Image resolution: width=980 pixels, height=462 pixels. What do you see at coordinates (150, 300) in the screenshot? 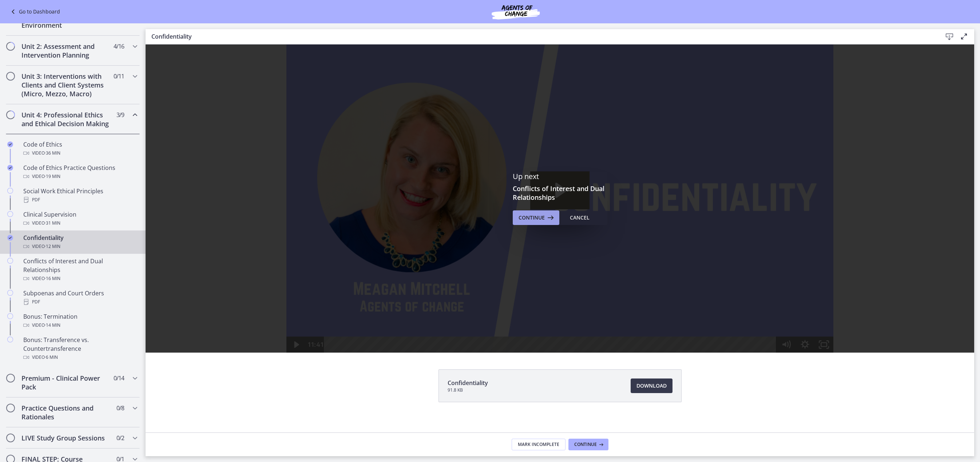
I see `button: Play Video` at bounding box center [150, 300].